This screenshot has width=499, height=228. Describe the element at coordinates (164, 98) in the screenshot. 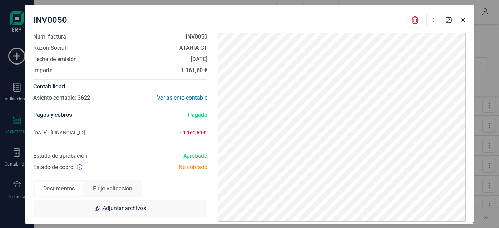

I see `div: Ver asiento contable` at that location.